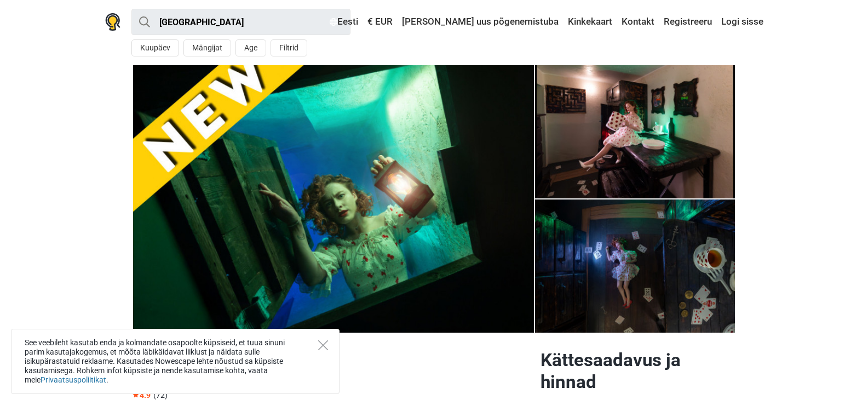 Image resolution: width=868 pixels, height=405 pixels. What do you see at coordinates (636, 266) in the screenshot?
I see `a: Põgenemis tuba "Hiiglase kodu" photo 4` at bounding box center [636, 266].